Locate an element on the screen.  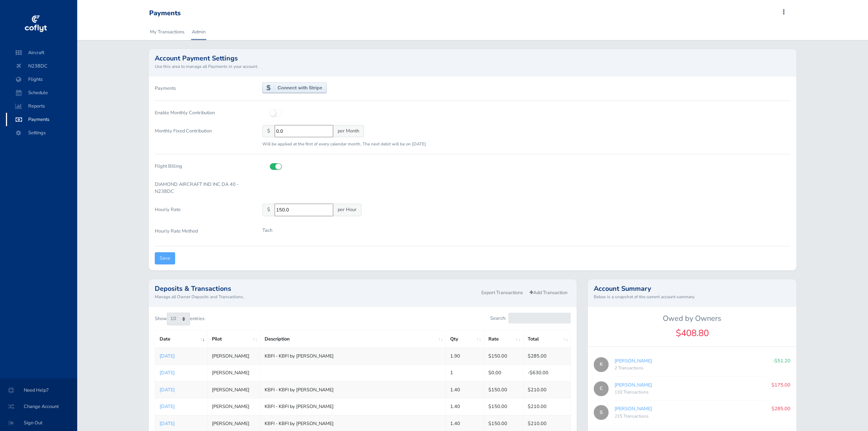
h2: Deposits & Transactions is located at coordinates (316, 289).